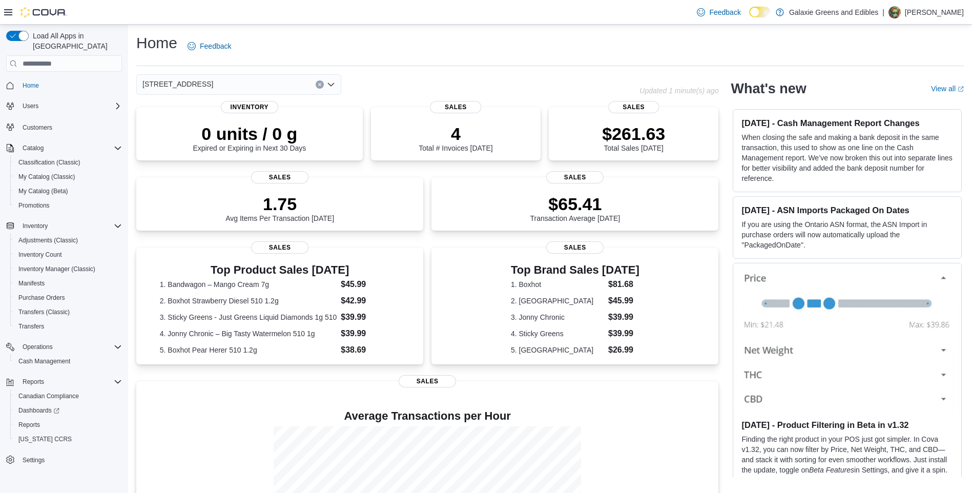 This screenshot has height=493, width=972. Describe the element at coordinates (35, 226) in the screenshot. I see `button: Inventory` at that location.